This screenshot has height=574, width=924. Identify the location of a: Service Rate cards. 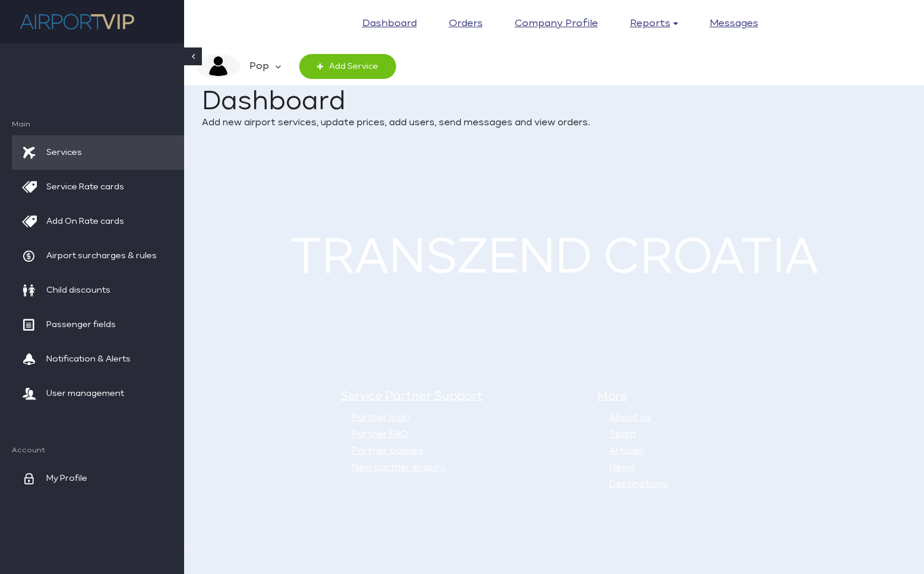
(98, 187).